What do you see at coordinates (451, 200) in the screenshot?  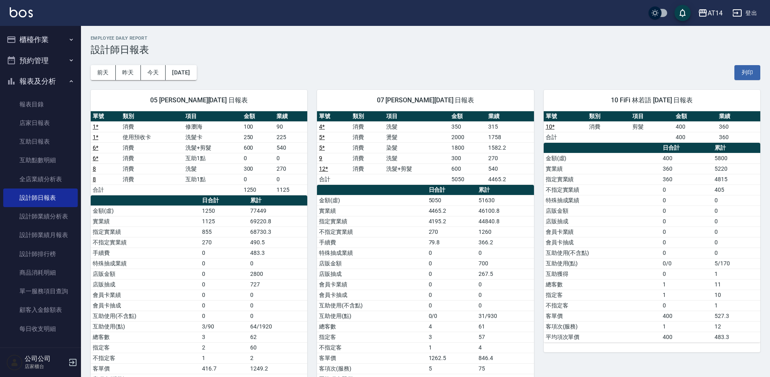 I see `td: 5050` at bounding box center [451, 200].